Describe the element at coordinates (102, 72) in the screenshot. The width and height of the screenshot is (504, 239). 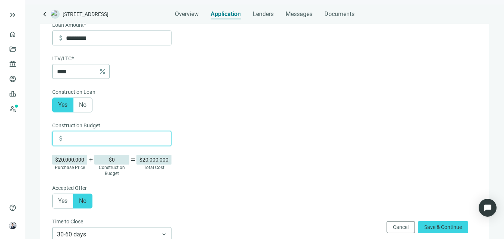
I see `span: percent` at that location.